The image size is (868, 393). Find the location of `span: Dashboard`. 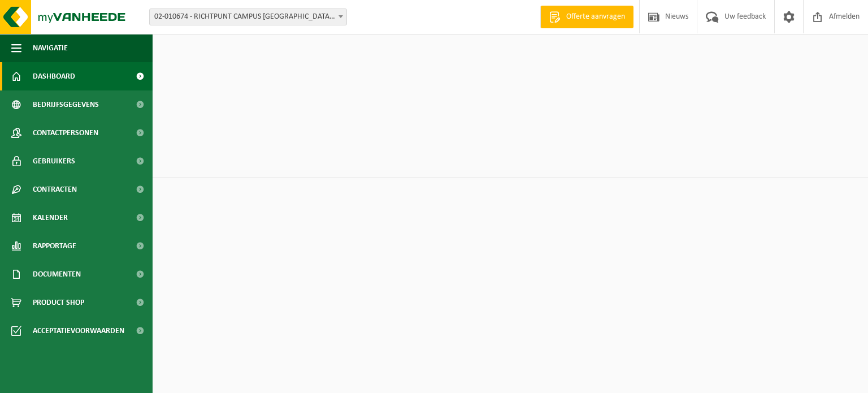

span: Dashboard is located at coordinates (53, 77).